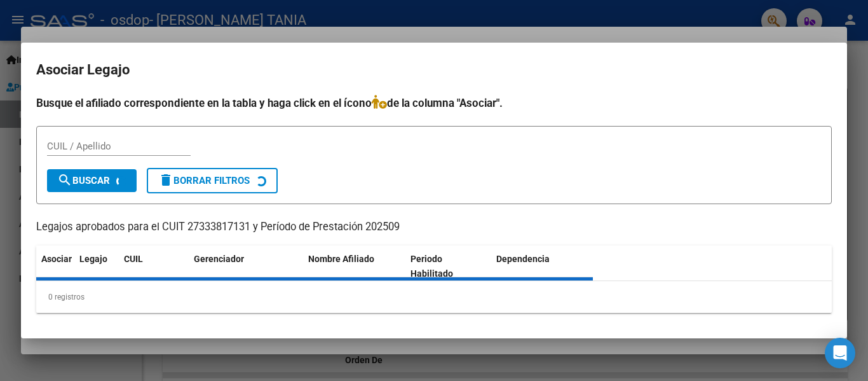  Describe the element at coordinates (542, 267) in the screenshot. I see `datatable-header-cell: Dependencia` at that location.